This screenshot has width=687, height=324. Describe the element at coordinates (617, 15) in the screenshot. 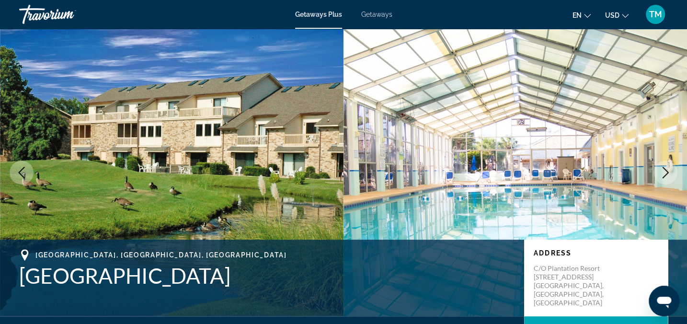

I see `button: Change currency` at that location.